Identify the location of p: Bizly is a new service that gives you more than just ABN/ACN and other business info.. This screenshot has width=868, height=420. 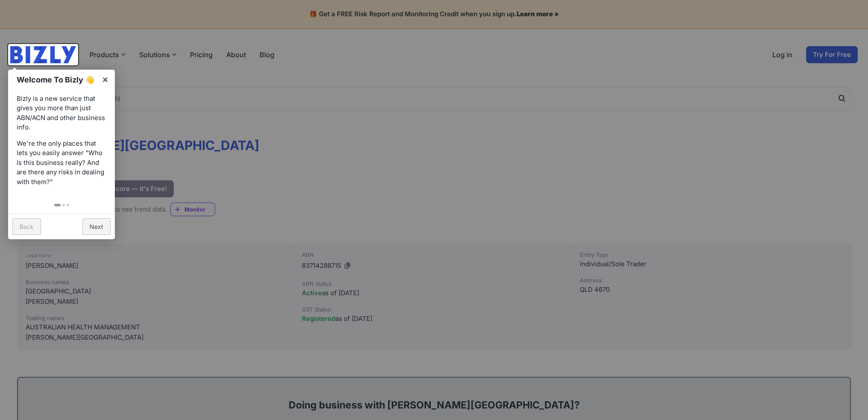
(61, 113).